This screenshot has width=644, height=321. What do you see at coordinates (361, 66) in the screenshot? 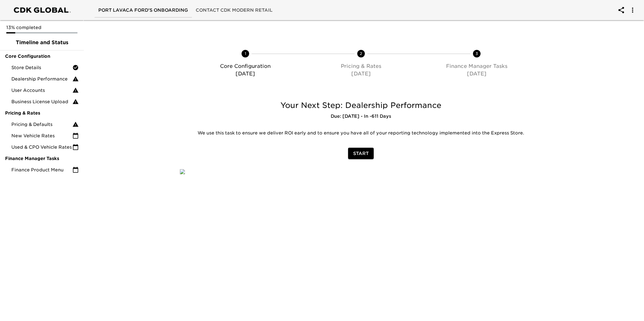
I see `p: Pricing & Rates` at bounding box center [361, 66].